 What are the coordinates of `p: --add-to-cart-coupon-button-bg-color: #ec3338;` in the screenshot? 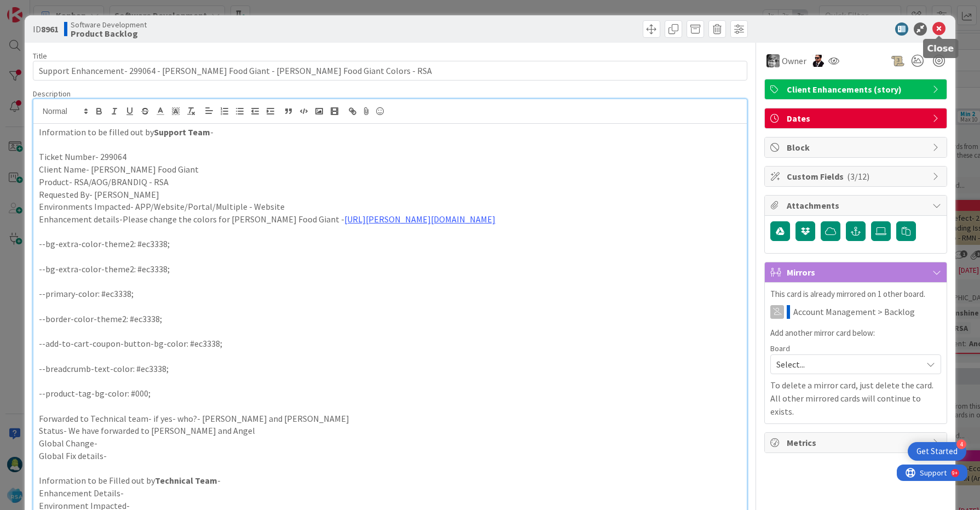 It's located at (391, 343).